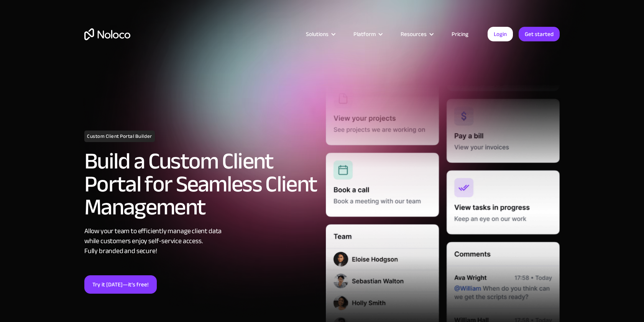 The height and width of the screenshot is (322, 644). I want to click on a: home, so click(107, 34).